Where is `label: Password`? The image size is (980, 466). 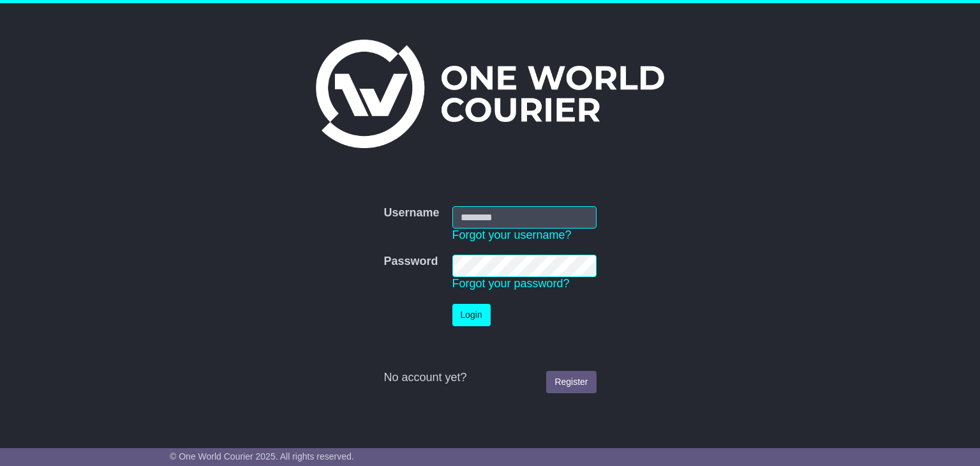 label: Password is located at coordinates (410, 262).